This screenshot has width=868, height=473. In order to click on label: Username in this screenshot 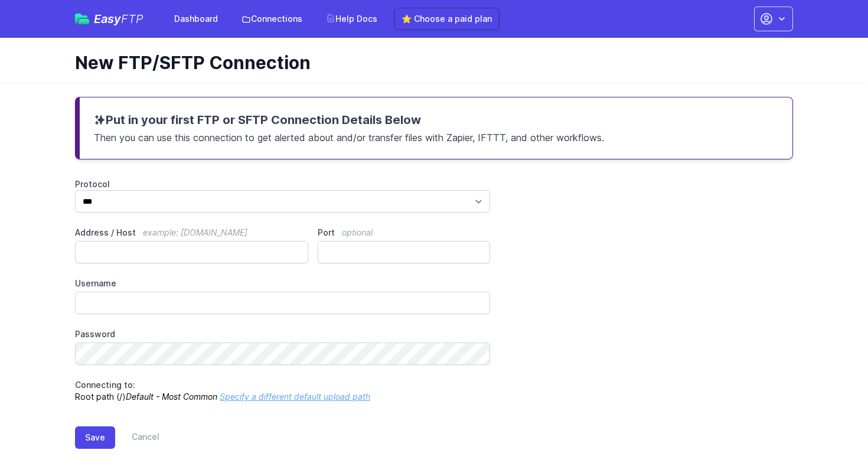, I will do `click(282, 283)`.